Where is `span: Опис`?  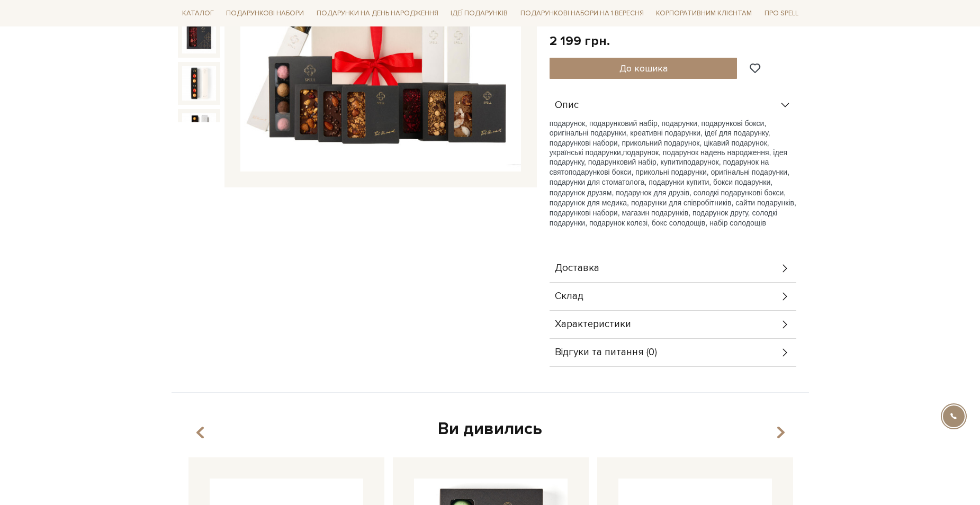 span: Опис is located at coordinates (567, 105).